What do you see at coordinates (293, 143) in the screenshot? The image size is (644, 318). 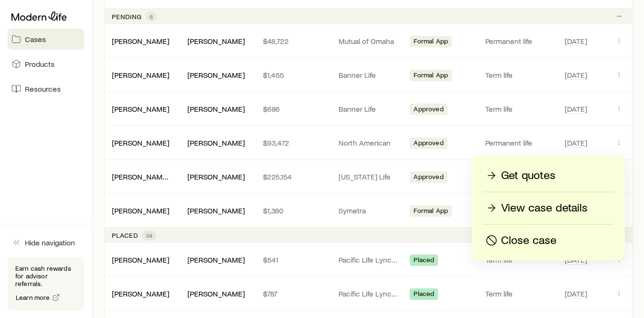 I see `p: $93,472` at bounding box center [293, 143].